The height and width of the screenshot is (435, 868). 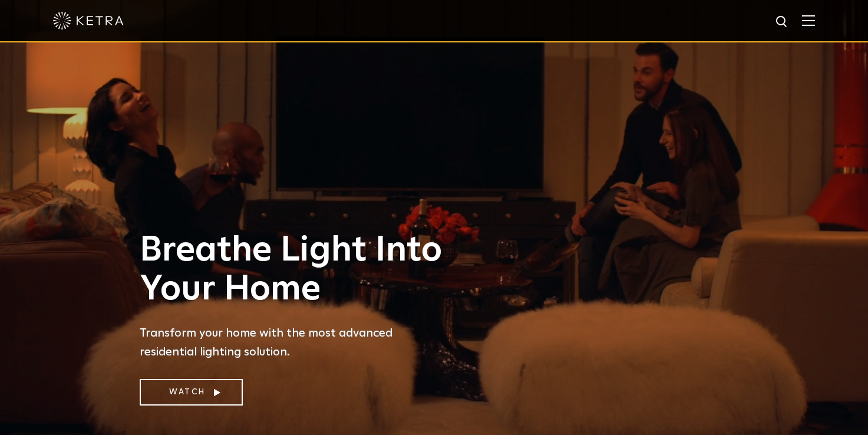 What do you see at coordinates (296, 270) in the screenshot?
I see `h1: Breathe Light Into Your Home` at bounding box center [296, 270].